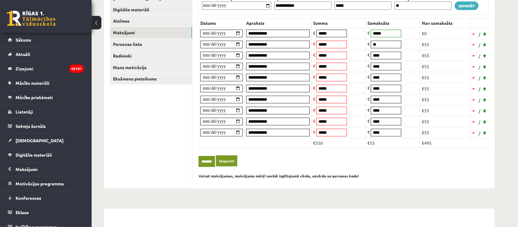  I want to click on a: Eklase, so click(46, 212).